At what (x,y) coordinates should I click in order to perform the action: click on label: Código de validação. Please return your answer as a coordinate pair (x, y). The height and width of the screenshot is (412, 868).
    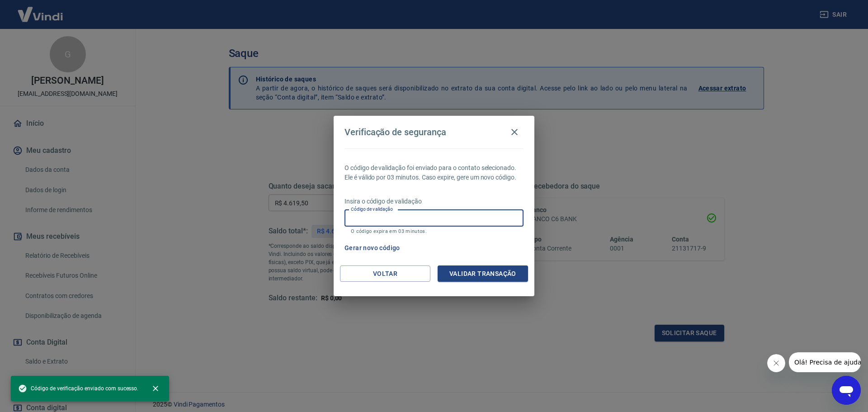
    Looking at the image, I should click on (371, 209).